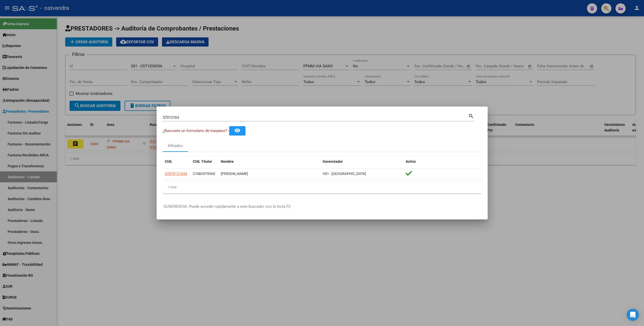  I want to click on span: CUIL, so click(169, 161).